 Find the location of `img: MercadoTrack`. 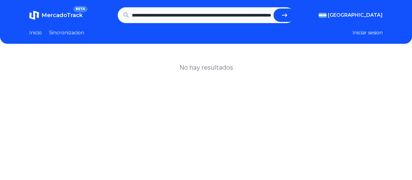

img: MercadoTrack is located at coordinates (34, 15).